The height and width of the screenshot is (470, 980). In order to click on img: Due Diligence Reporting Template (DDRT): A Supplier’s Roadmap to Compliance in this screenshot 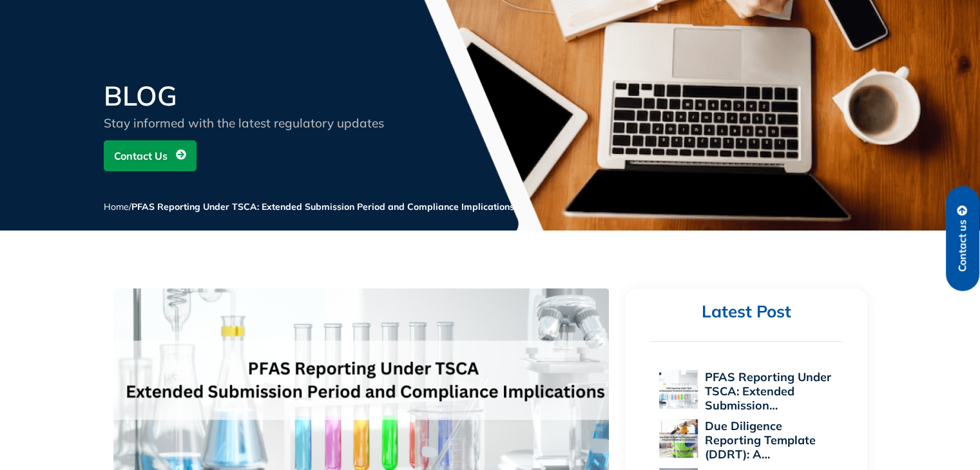, I will do `click(678, 439)`.